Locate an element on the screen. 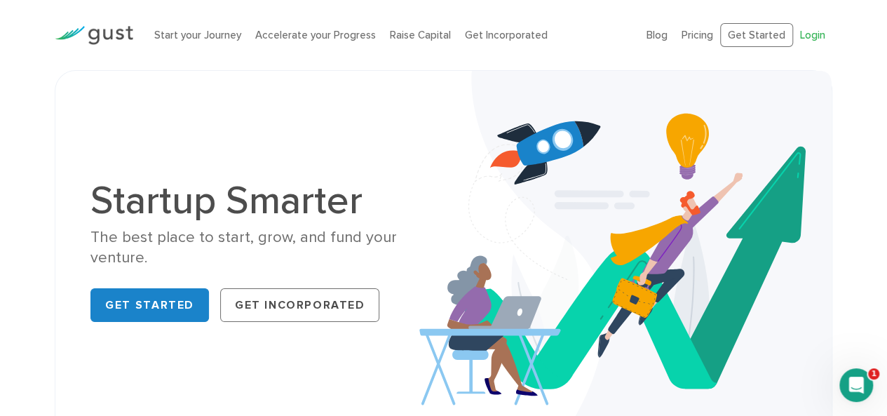 The image size is (887, 416). h1: Startup Smarter is located at coordinates (262, 201).